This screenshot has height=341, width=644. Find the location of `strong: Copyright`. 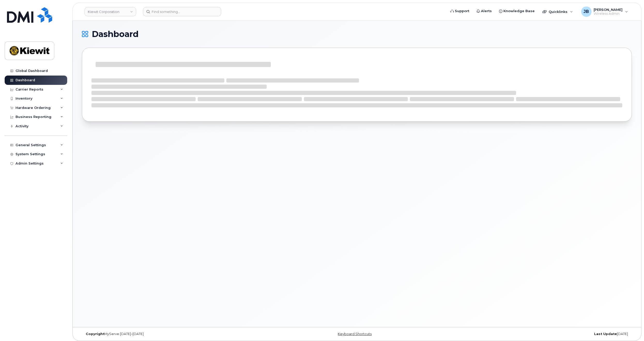

strong: Copyright is located at coordinates (95, 334).